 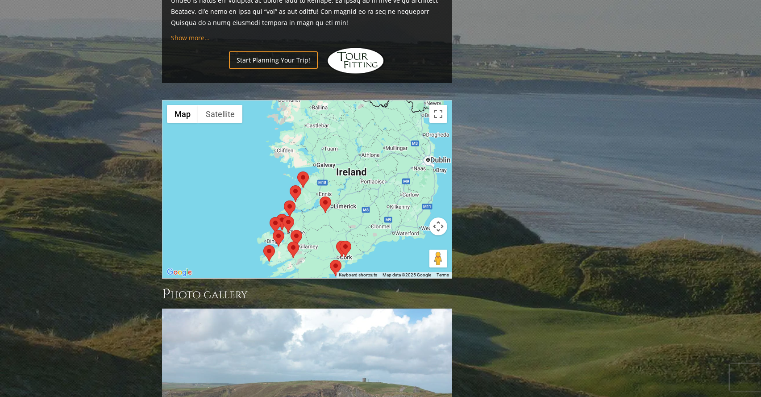 I want to click on a: Terms (opens in new tab), so click(x=443, y=275).